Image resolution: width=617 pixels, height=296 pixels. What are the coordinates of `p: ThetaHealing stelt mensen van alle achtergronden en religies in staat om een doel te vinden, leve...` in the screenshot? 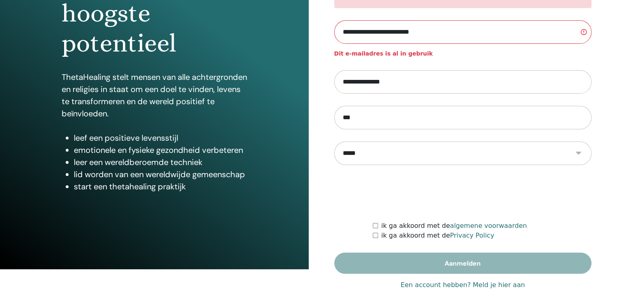 It's located at (154, 95).